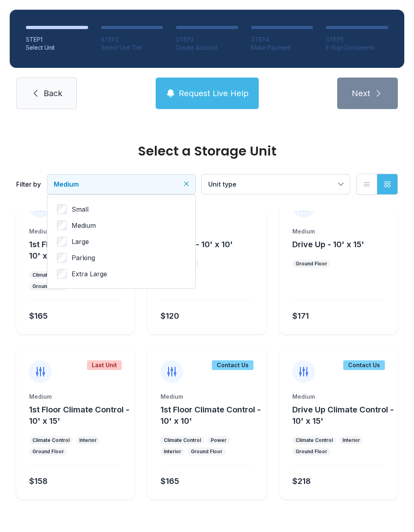  Describe the element at coordinates (282, 40) in the screenshot. I see `div: STEP 4` at that location.